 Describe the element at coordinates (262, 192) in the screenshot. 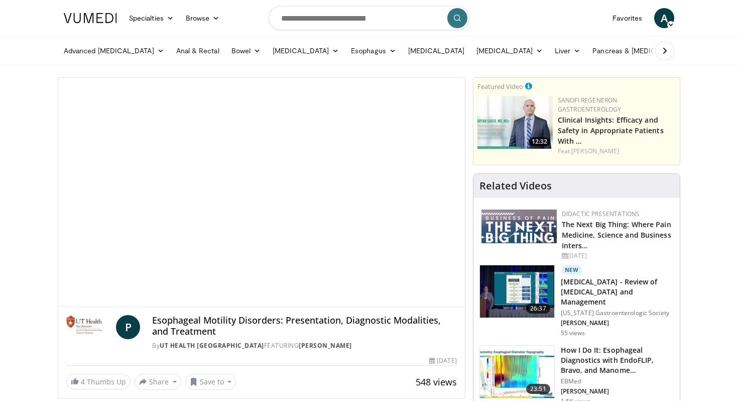

I see `video-js: Video Player` at that location.